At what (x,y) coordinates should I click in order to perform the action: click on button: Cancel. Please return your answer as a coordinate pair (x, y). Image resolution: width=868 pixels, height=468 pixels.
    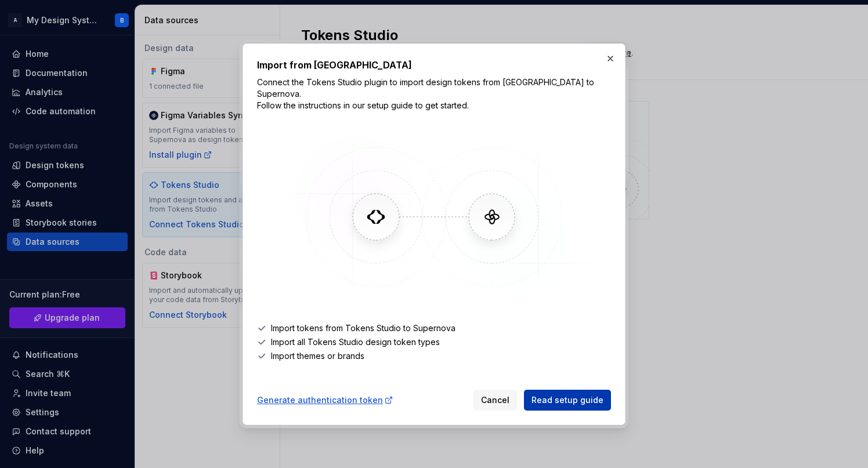
    Looking at the image, I should click on (495, 400).